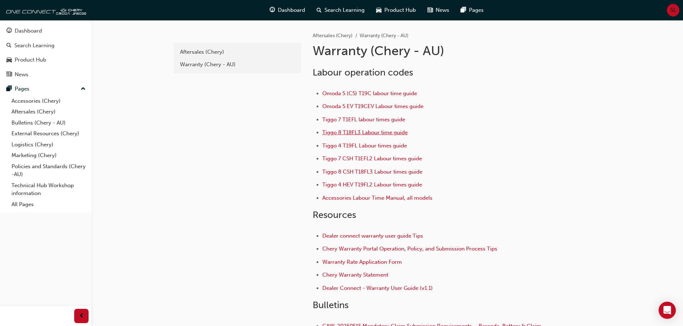 This screenshot has width=683, height=326. Describe the element at coordinates (372, 236) in the screenshot. I see `span: Dealer connect warranty user guide Tips` at that location.